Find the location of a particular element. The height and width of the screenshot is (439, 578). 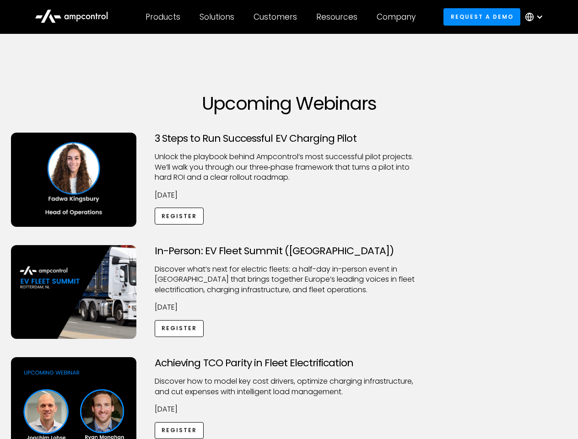

p: Unlock the playbook behind Ampcontrol’s most successful pilot projects. We’ll walk you through ou... is located at coordinates (289, 167).